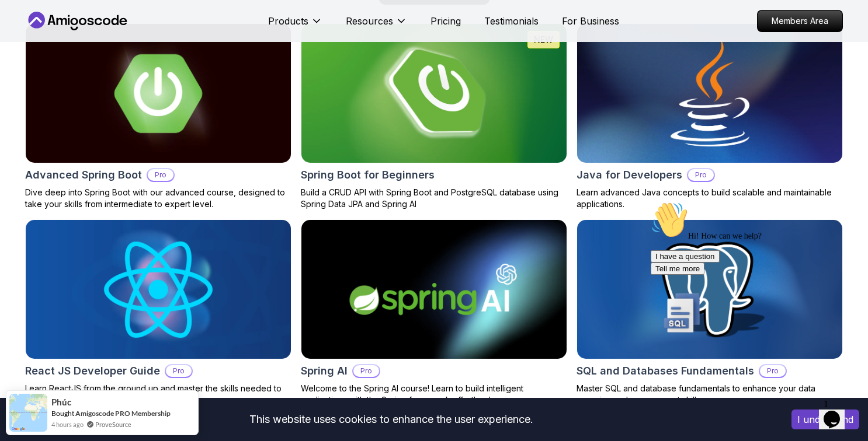 This screenshot has width=868, height=441. I want to click on a: Java for Developers cardJava for DevelopersProLearn advanced Java concepts to build scalable and ..., so click(710, 116).